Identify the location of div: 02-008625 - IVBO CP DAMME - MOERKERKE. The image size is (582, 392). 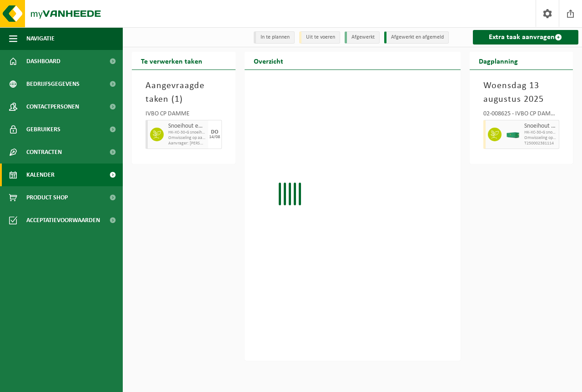
(522, 116).